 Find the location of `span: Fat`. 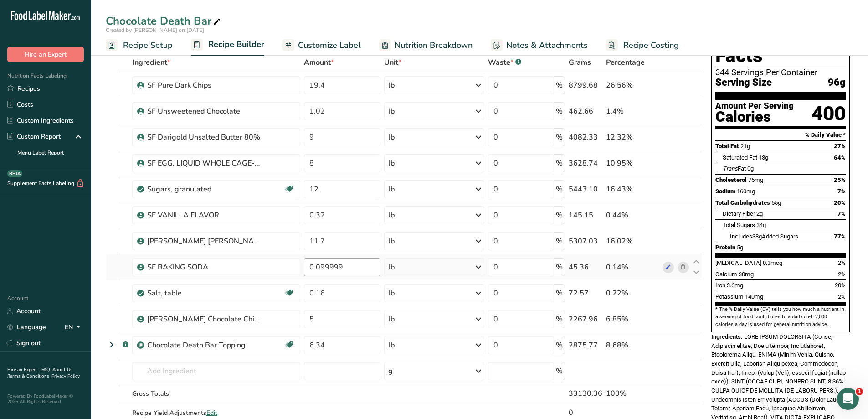

span: Fat is located at coordinates (734, 168).